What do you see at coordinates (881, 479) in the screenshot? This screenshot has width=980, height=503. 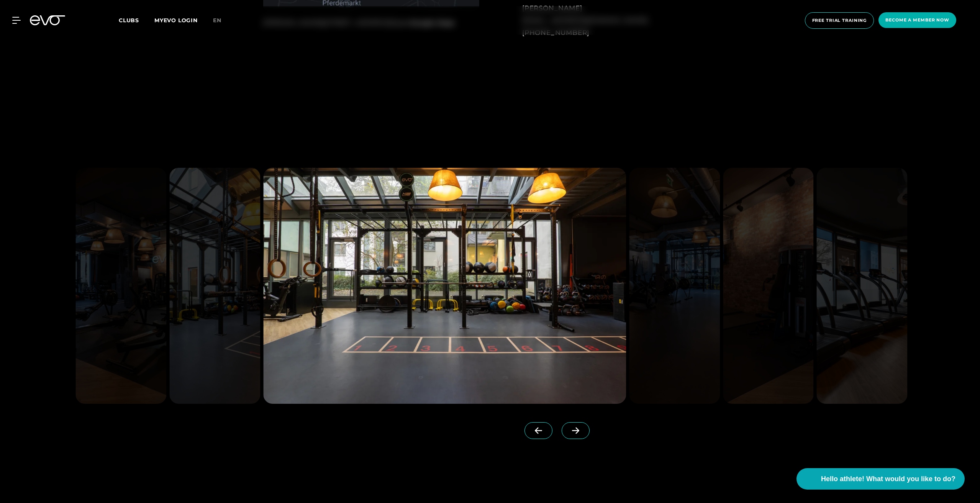 I see `button: Hello athlete! What would you like to do?` at bounding box center [881, 479].